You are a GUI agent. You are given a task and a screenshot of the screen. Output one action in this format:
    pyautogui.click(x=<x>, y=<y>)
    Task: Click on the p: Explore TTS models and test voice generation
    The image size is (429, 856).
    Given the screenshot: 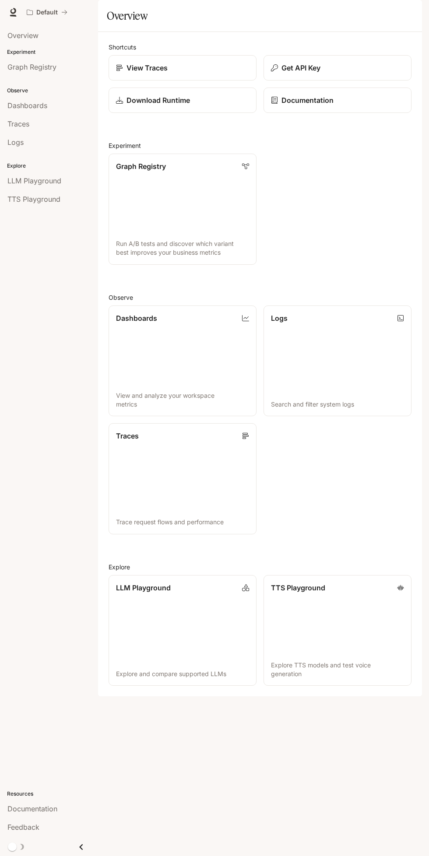 What is the action you would take?
    pyautogui.click(x=337, y=669)
    